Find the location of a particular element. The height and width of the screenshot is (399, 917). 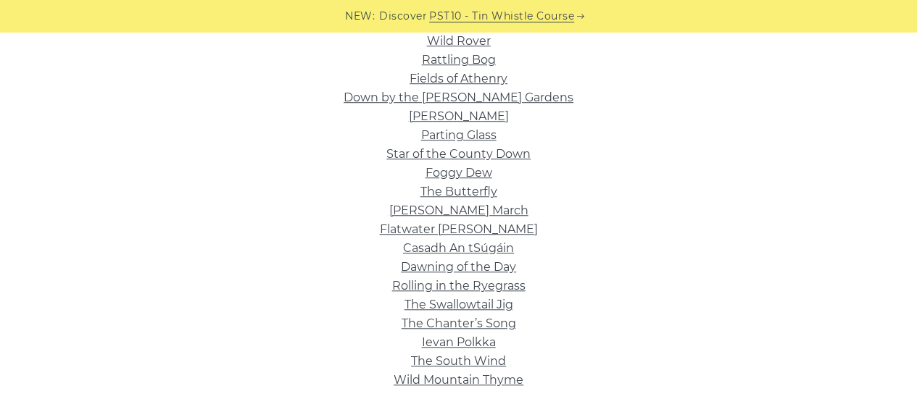

a: Fields of Athenry is located at coordinates (458, 78).